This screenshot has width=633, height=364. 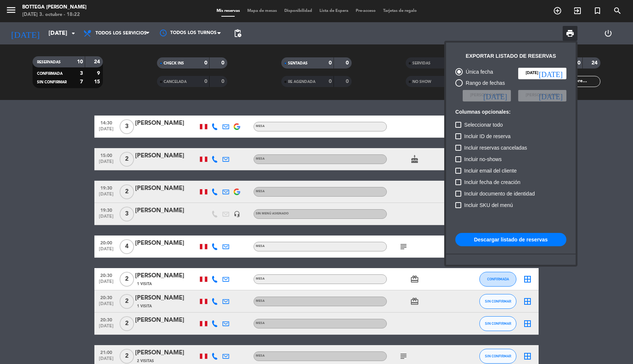 What do you see at coordinates (491, 171) in the screenshot?
I see `span: Incluir email del cliente` at bounding box center [491, 171].